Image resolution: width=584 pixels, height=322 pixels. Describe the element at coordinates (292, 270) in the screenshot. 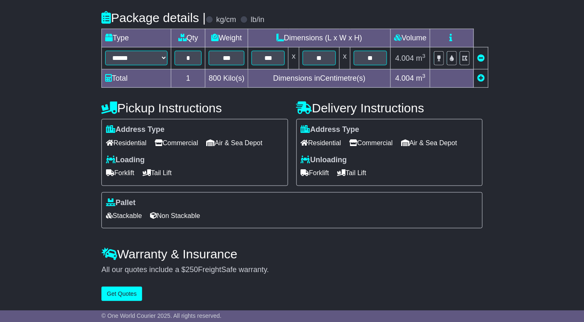

I see `div: All our quotes include a $ FreightSafe warranty.` at that location.